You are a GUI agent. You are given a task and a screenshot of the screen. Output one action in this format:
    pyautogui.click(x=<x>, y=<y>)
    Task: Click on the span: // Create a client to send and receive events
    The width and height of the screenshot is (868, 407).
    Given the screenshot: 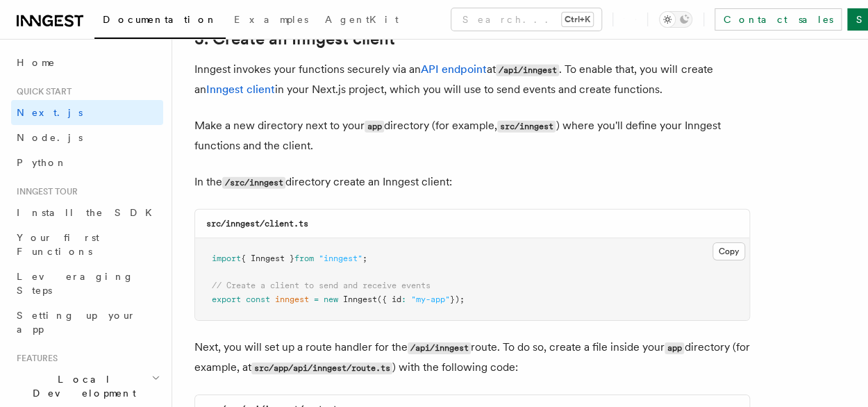 What is the action you would take?
    pyautogui.click(x=321, y=286)
    